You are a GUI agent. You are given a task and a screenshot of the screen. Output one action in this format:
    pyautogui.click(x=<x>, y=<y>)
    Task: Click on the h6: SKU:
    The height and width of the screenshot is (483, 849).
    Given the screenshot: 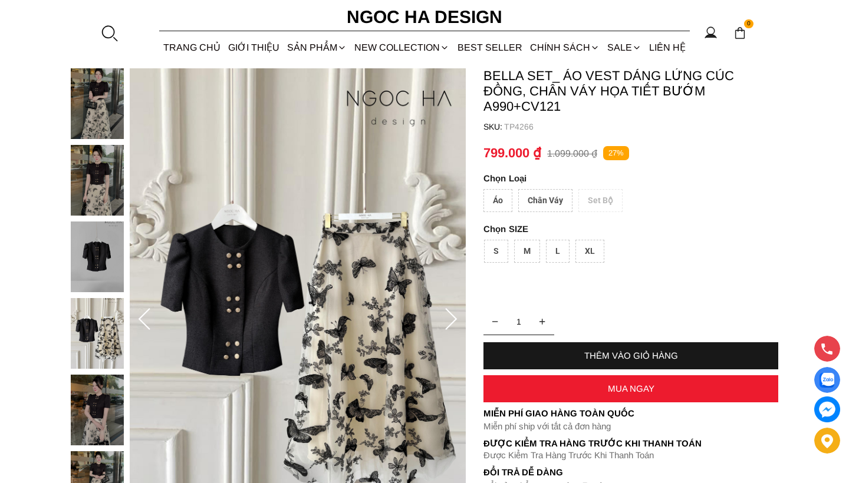 What is the action you would take?
    pyautogui.click(x=493, y=127)
    